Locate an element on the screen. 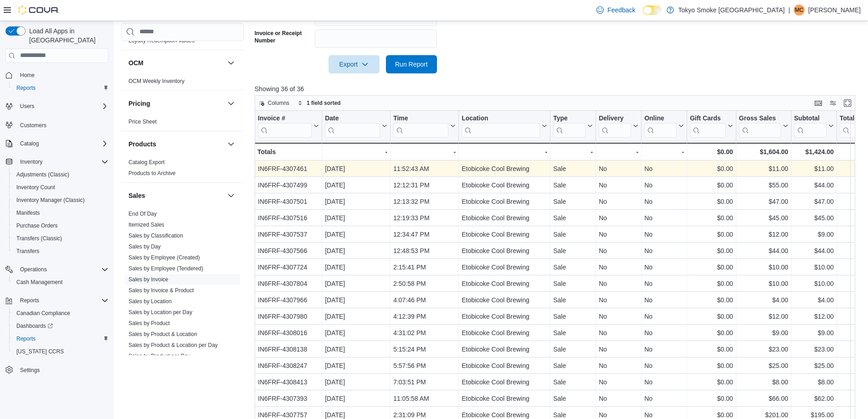  span: Users is located at coordinates (27, 106).